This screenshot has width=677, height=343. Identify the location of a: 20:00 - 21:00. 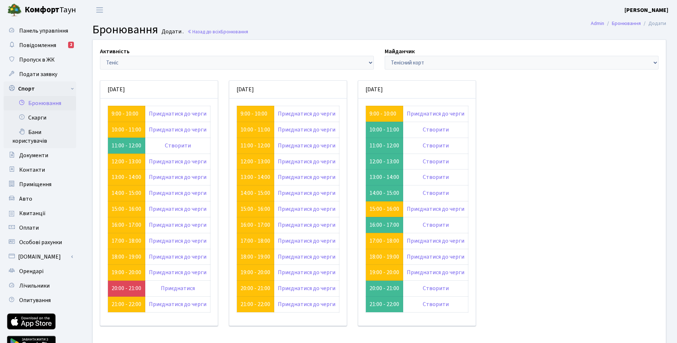
(255, 288).